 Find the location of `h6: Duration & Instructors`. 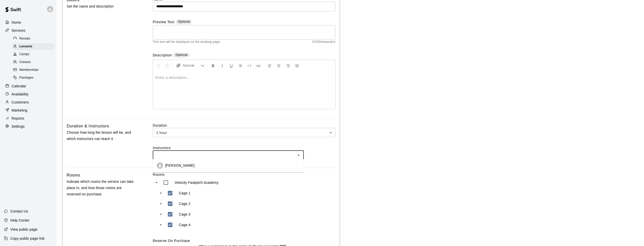

h6: Duration & Instructors is located at coordinates (88, 126).